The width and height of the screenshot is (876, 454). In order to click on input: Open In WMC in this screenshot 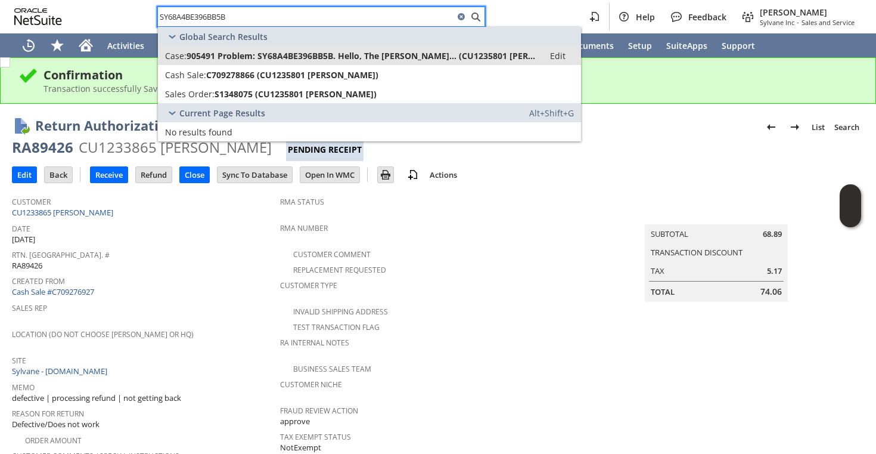, I will do `click(330, 175)`.